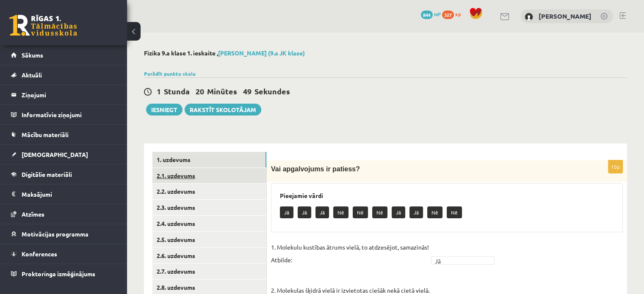 The height and width of the screenshot is (294, 644). I want to click on a: 2.2. uzdevums, so click(209, 192).